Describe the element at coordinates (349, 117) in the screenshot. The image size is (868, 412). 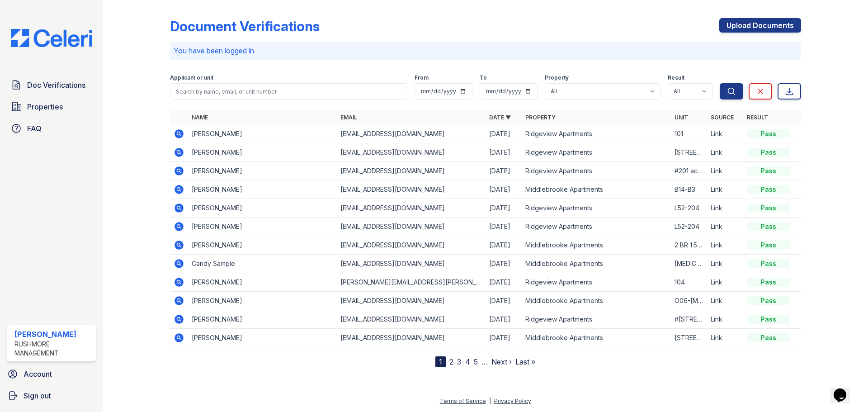
I see `a: Email` at that location.